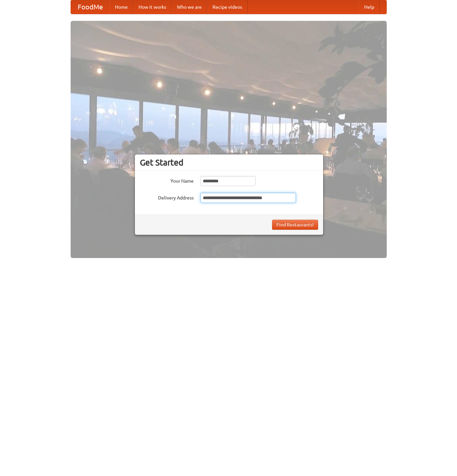 The height and width of the screenshot is (476, 457). I want to click on a: Who we are, so click(189, 7).